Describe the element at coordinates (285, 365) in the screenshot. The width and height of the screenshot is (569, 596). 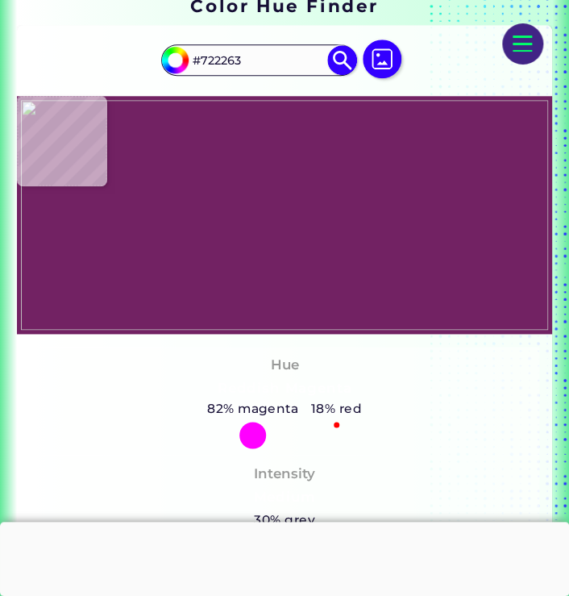
I see `h4: Hue` at that location.